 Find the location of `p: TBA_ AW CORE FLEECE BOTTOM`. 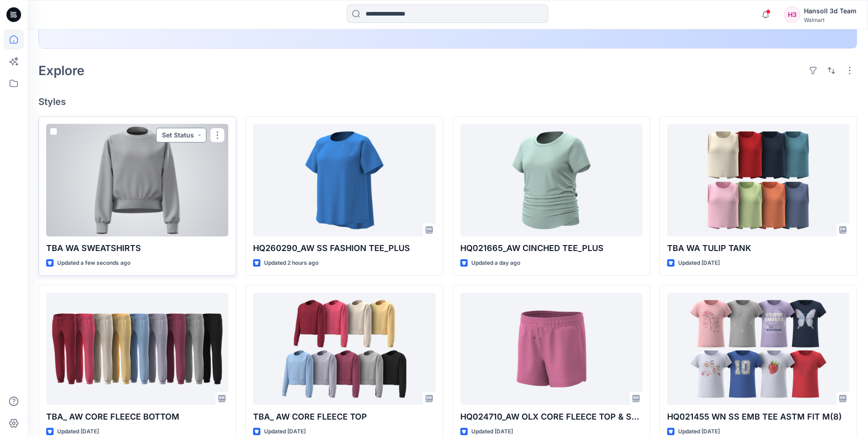

p: TBA_ AW CORE FLEECE BOTTOM is located at coordinates (137, 417).